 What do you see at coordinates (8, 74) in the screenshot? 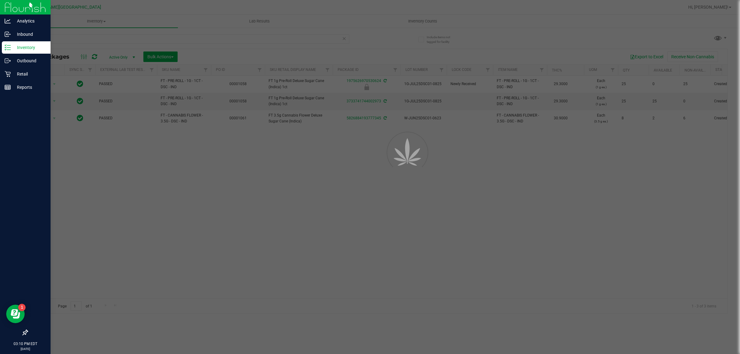
I see `inline-svg: Retail` at bounding box center [8, 74].